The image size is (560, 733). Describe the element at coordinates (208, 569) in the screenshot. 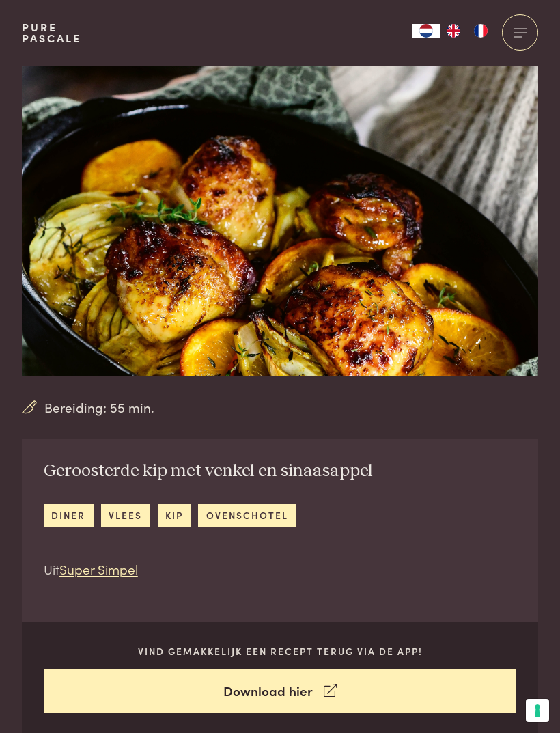

I see `p: Uit` at that location.